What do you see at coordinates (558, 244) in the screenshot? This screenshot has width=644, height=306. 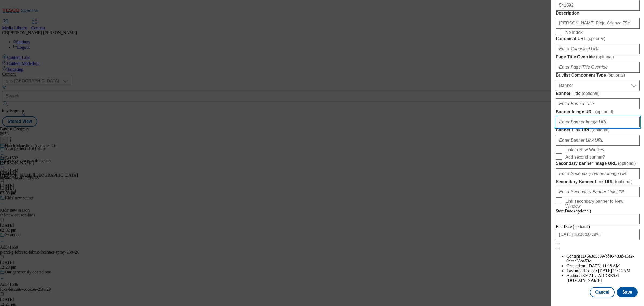 I see `button: Close` at bounding box center [558, 244].